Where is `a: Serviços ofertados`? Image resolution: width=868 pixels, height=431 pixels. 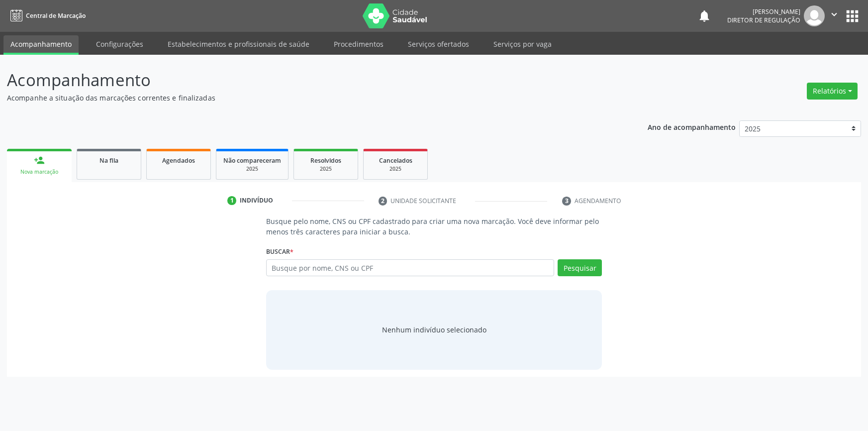 a: Serviços ofertados is located at coordinates (438, 44).